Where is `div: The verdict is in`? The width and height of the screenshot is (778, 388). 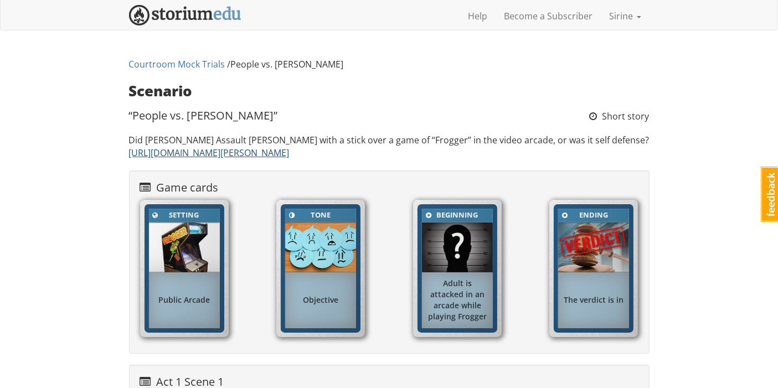
div: The verdict is in is located at coordinates (593, 300).